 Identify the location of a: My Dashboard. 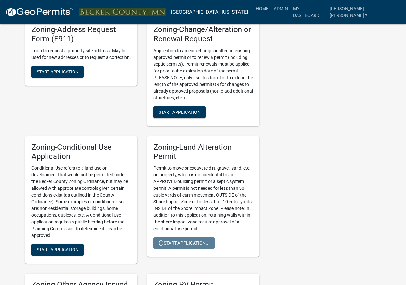
(309, 12).